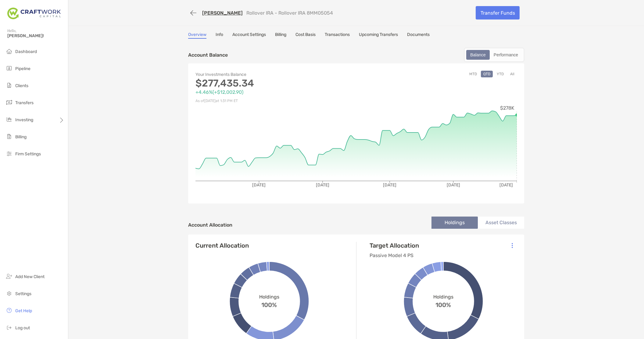  What do you see at coordinates (500, 74) in the screenshot?
I see `button: YTD` at bounding box center [500, 74].